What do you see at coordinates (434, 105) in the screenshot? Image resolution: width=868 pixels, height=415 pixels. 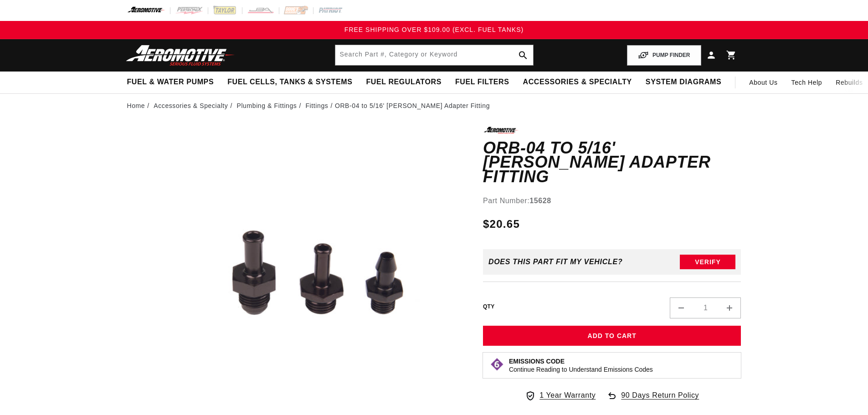 I see `nav: breadcrumbs` at bounding box center [434, 105].